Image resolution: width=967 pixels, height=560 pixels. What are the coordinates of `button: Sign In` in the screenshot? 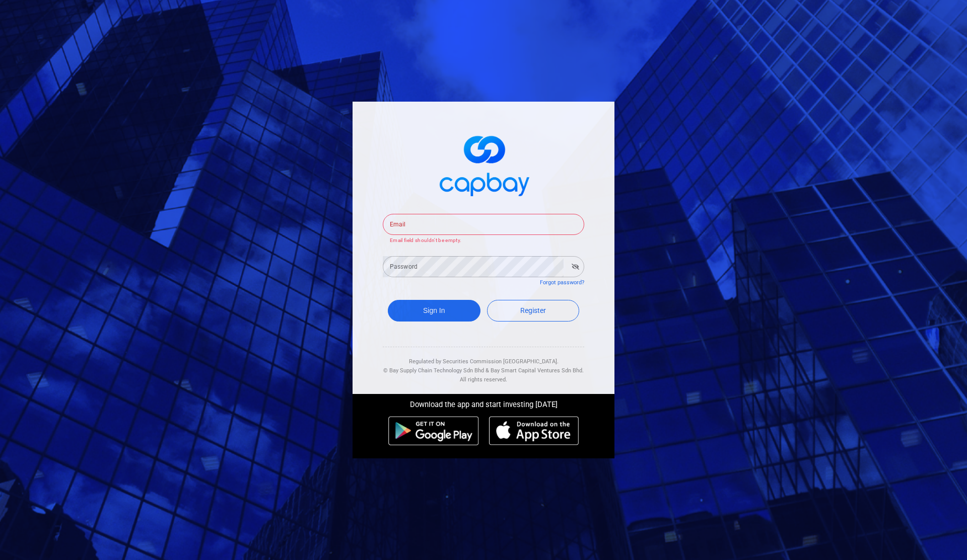 It's located at (434, 310).